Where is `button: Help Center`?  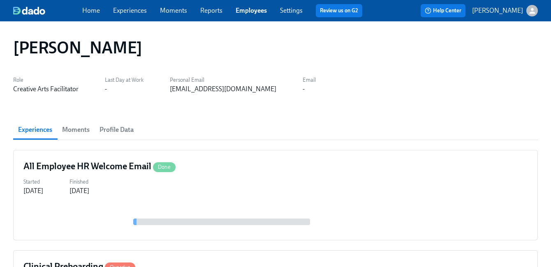
button: Help Center is located at coordinates (443, 11).